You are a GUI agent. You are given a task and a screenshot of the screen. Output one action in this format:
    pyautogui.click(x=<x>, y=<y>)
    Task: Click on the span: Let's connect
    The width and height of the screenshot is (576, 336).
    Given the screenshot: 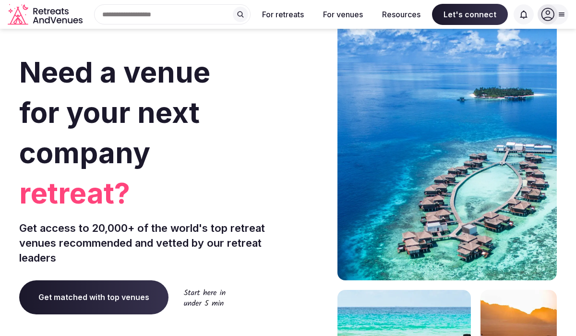 What is the action you would take?
    pyautogui.click(x=470, y=14)
    